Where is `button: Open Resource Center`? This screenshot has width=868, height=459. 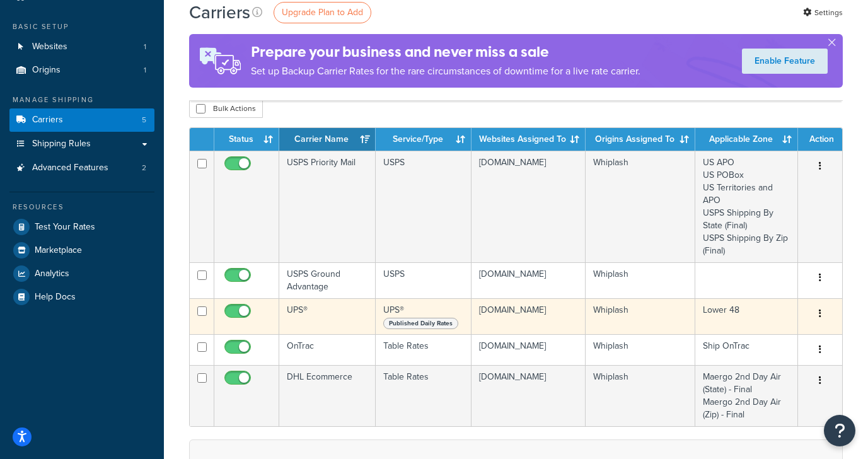 button: Open Resource Center is located at coordinates (840, 431).